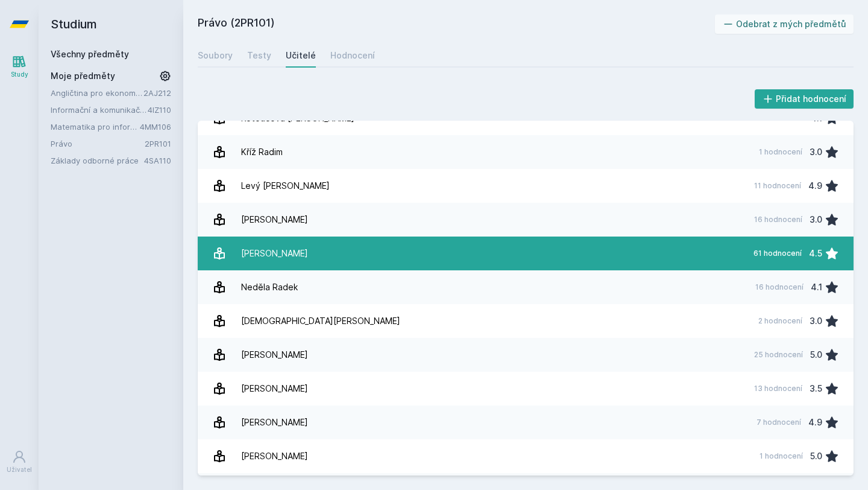 The width and height of the screenshot is (868, 490). What do you see at coordinates (99, 110) in the screenshot?
I see `a: Informační a komunikační technologie` at bounding box center [99, 110].